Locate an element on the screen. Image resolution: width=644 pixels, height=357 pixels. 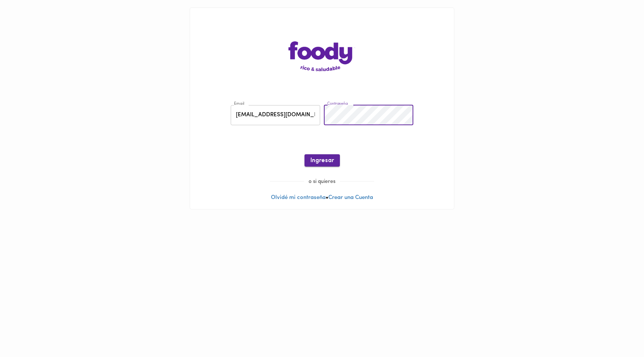
span: Ingresar is located at coordinates (322, 160).